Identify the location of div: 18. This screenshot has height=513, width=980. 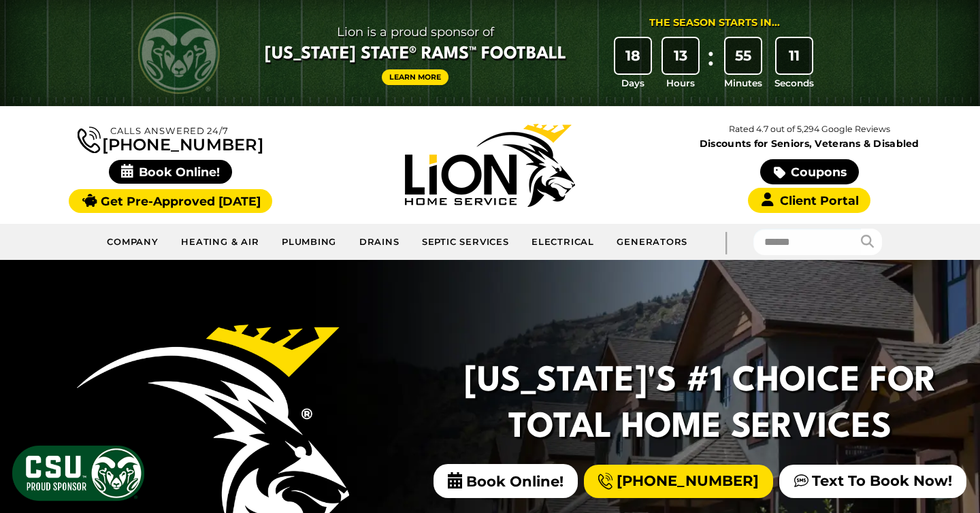
(633, 56).